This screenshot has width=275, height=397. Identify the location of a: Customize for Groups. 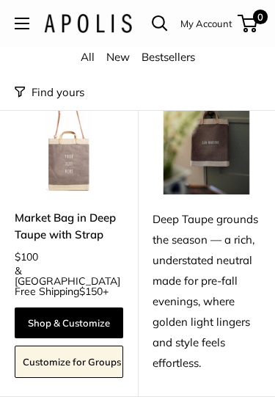
(69, 362).